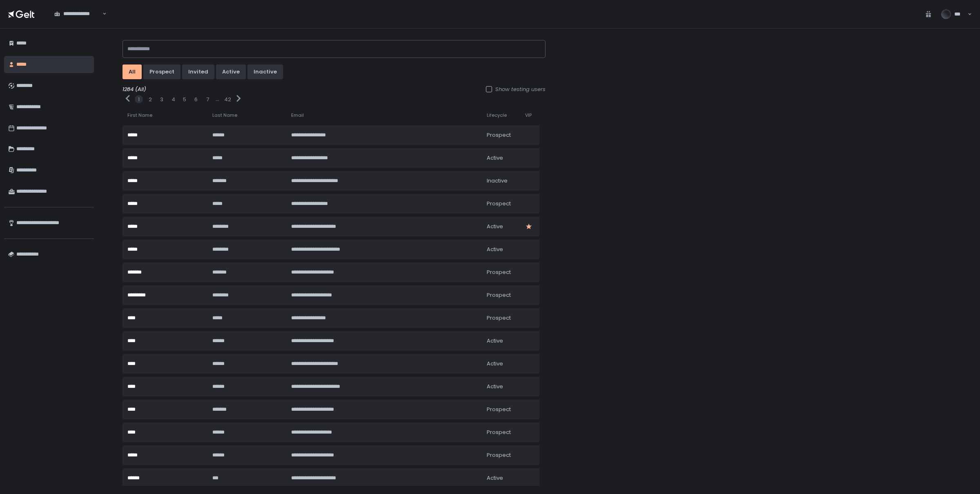 The image size is (980, 494). I want to click on input: Search for option, so click(101, 14).